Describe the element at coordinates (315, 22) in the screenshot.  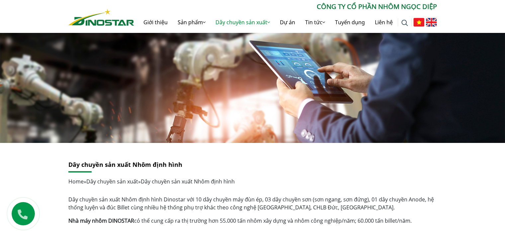
I see `a: Tin tức` at that location.